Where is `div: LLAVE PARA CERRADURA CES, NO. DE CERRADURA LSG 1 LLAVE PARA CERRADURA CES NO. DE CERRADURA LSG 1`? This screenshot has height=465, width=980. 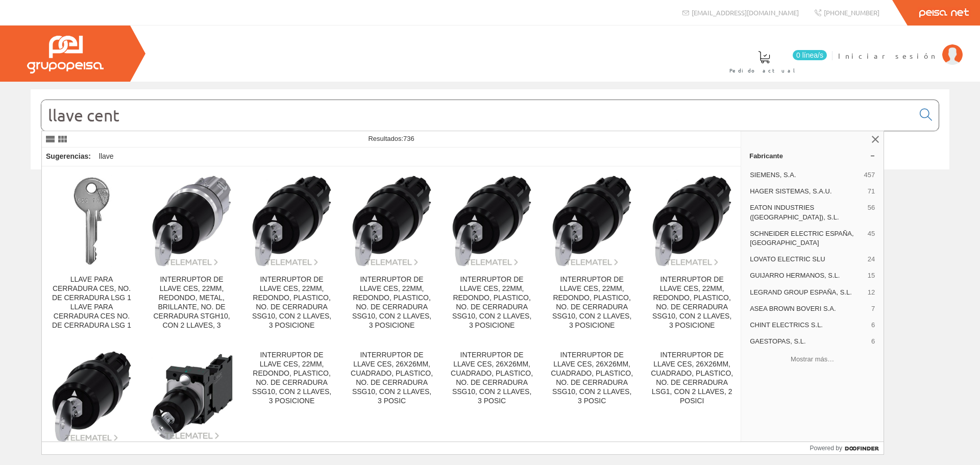
div: LLAVE PARA CERRADURA CES, NO. DE CERRADURA LSG 1 LLAVE PARA CERRADURA CES NO. DE CERRADURA LSG 1 is located at coordinates (91, 303).